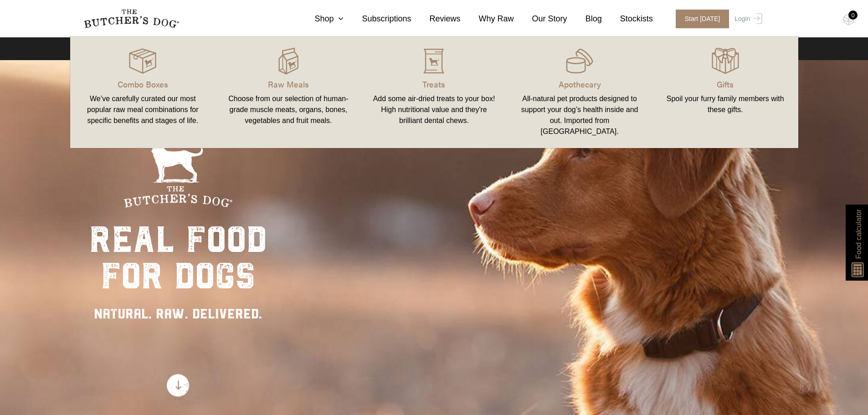 Image resolution: width=868 pixels, height=415 pixels. Describe the element at coordinates (580, 115) in the screenshot. I see `div: All-natural pet products designed to support your dog’s health inside and out. Imported from [GEO...` at that location.